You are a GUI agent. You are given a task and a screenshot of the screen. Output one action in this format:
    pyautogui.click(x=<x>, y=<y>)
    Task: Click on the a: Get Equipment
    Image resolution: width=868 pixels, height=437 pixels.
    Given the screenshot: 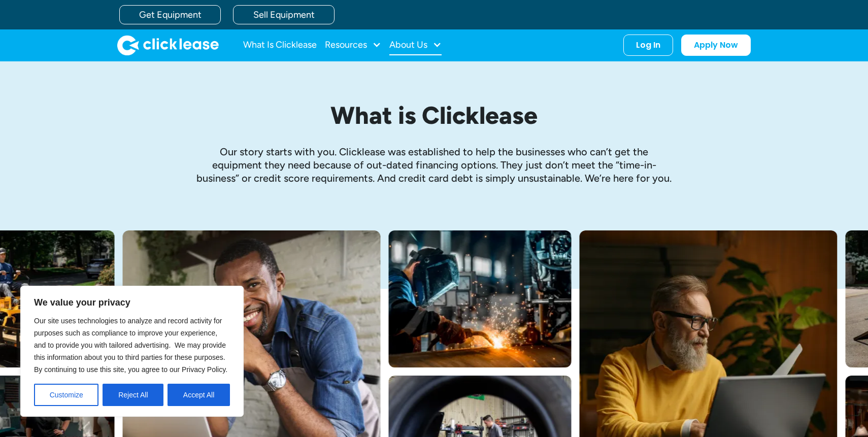 What is the action you would take?
    pyautogui.click(x=170, y=15)
    